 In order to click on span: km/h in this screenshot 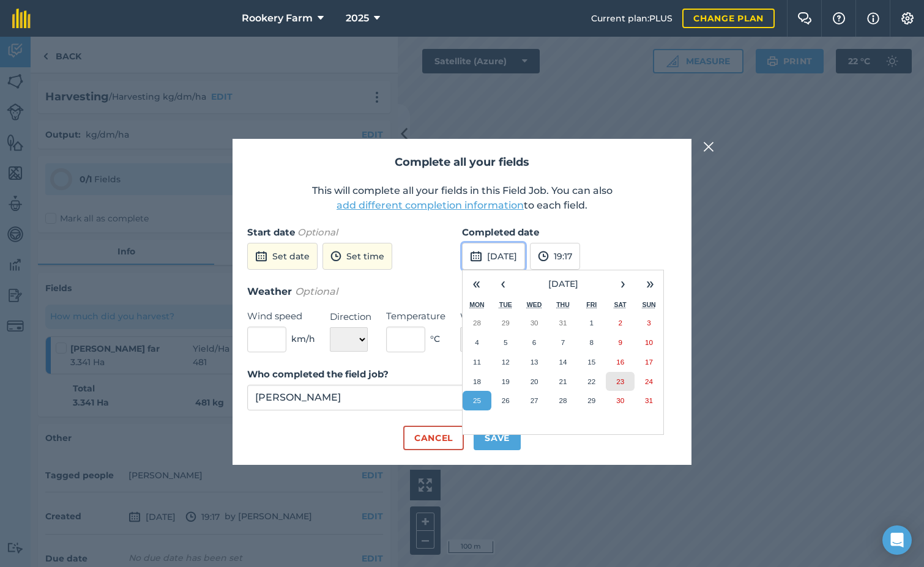, I will do `click(303, 339)`.